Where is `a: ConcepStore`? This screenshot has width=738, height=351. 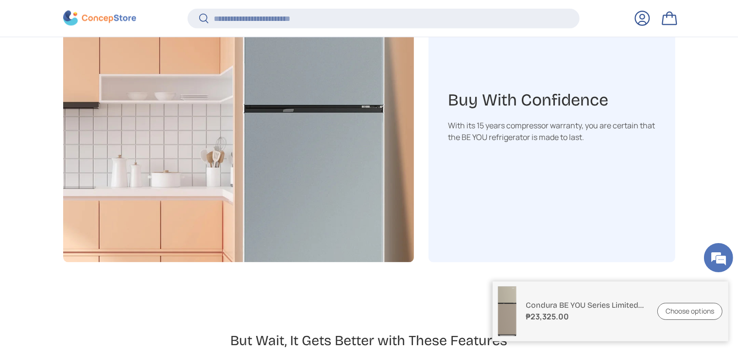 a: ConcepStore is located at coordinates (100, 18).